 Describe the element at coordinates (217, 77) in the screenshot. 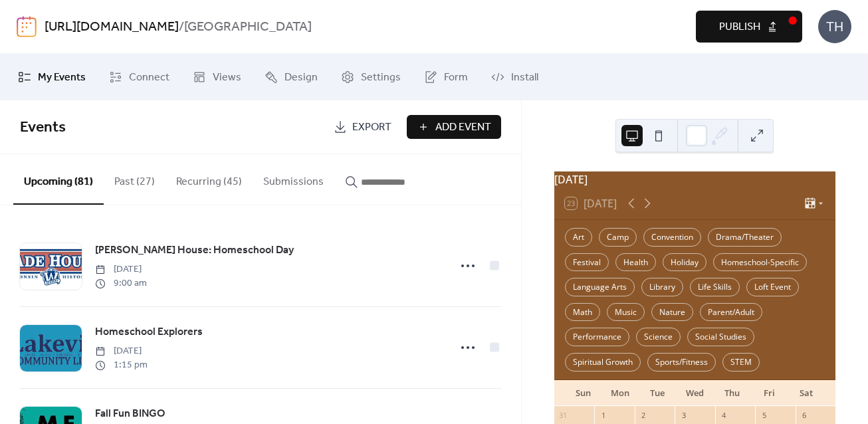

I see `a: Views` at that location.